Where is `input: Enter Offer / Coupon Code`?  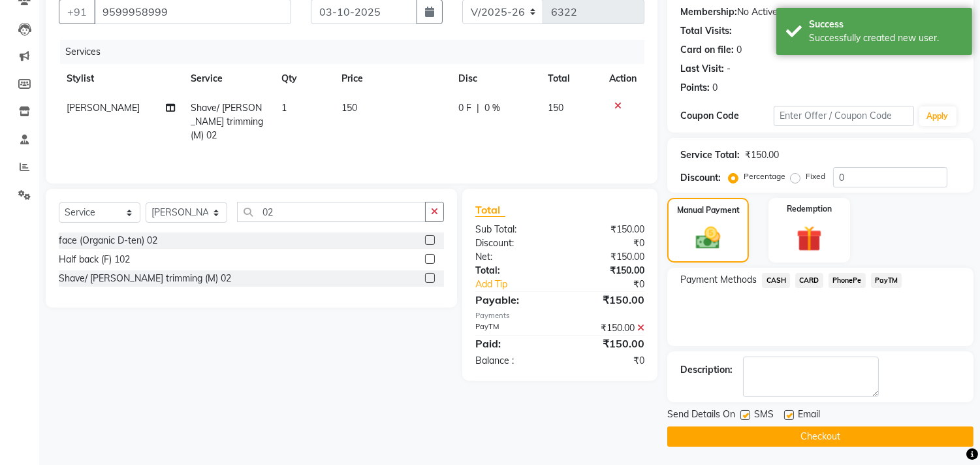
input: Enter Offer / Coupon Code is located at coordinates (844, 116).